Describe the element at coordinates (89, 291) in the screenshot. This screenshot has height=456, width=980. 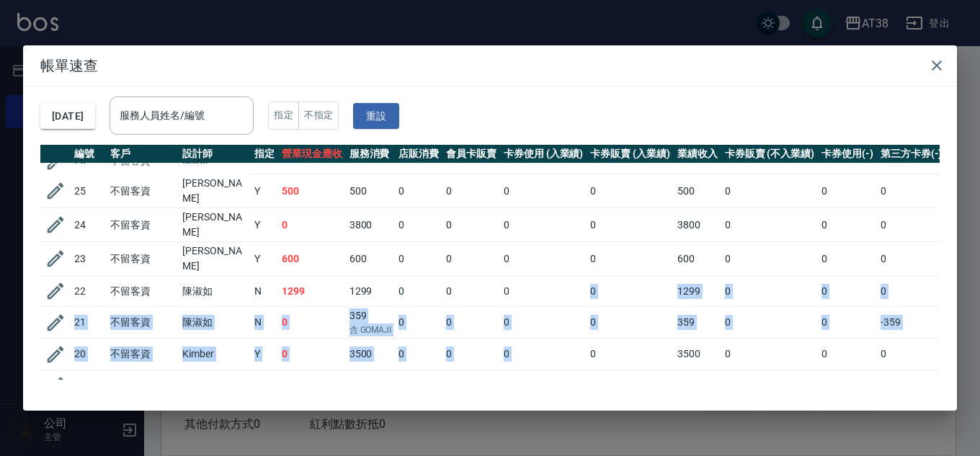
I see `td: 22` at that location.